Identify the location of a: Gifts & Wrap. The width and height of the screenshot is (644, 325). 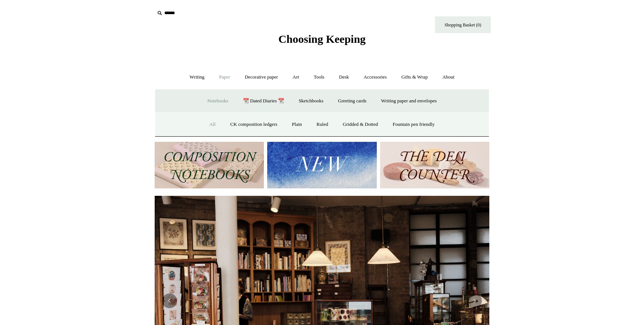
(414, 77).